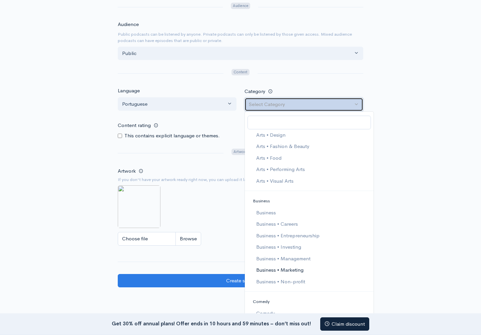 The height and width of the screenshot is (335, 481). I want to click on span: Business • Non-profit, so click(281, 282).